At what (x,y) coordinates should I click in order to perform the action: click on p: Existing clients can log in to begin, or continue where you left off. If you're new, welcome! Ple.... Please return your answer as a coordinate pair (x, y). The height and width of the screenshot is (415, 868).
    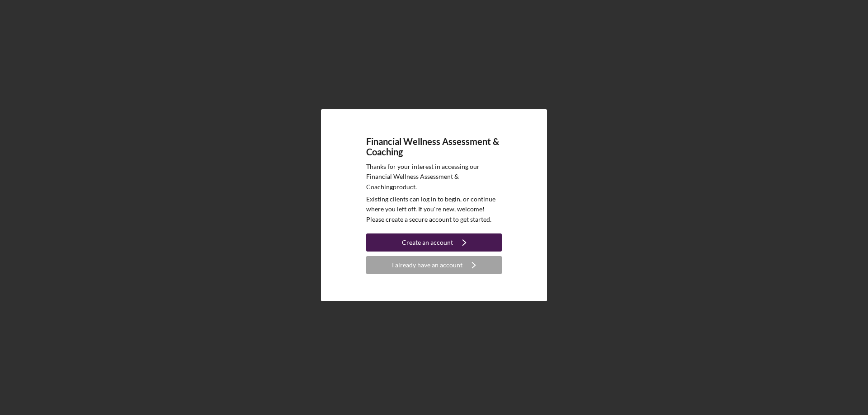
    Looking at the image, I should click on (434, 209).